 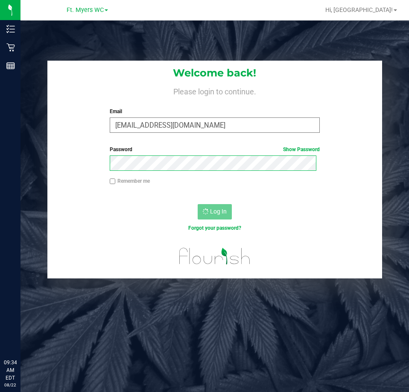 What do you see at coordinates (215, 212) in the screenshot?
I see `button: Log In` at bounding box center [215, 212].